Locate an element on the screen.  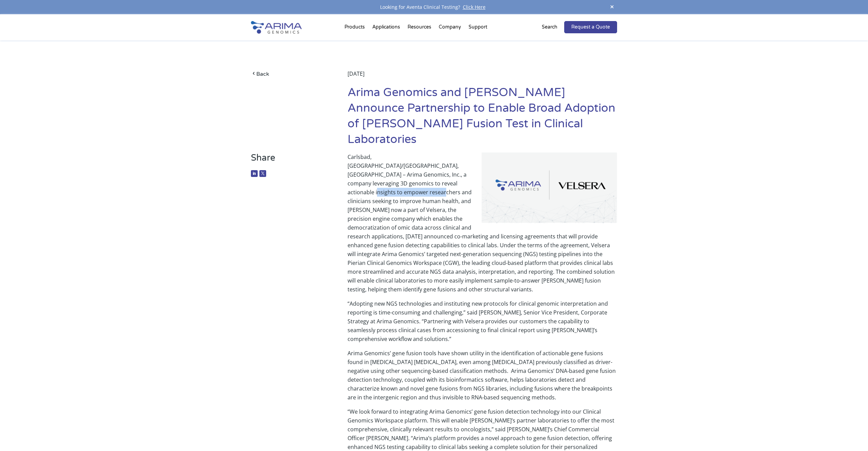
p: Arima Genomics’ gene fusion tools have shown utility in the identification of actionable gene fus... is located at coordinates (482, 378).